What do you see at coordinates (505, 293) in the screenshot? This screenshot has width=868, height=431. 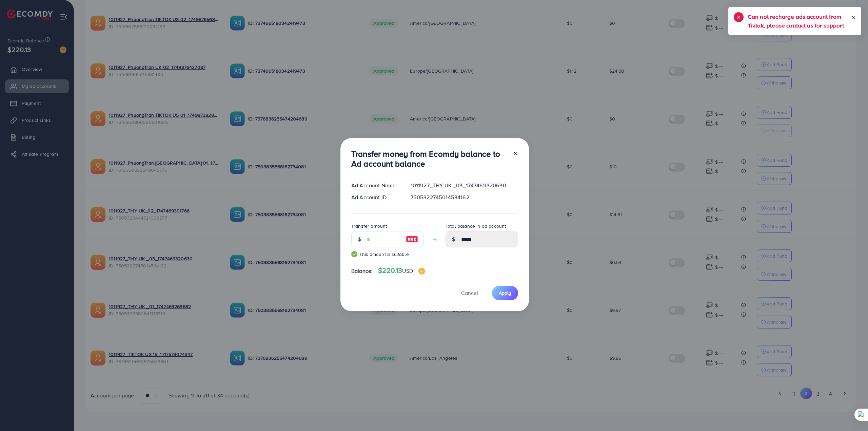 I see `button: Apply` at bounding box center [505, 293].